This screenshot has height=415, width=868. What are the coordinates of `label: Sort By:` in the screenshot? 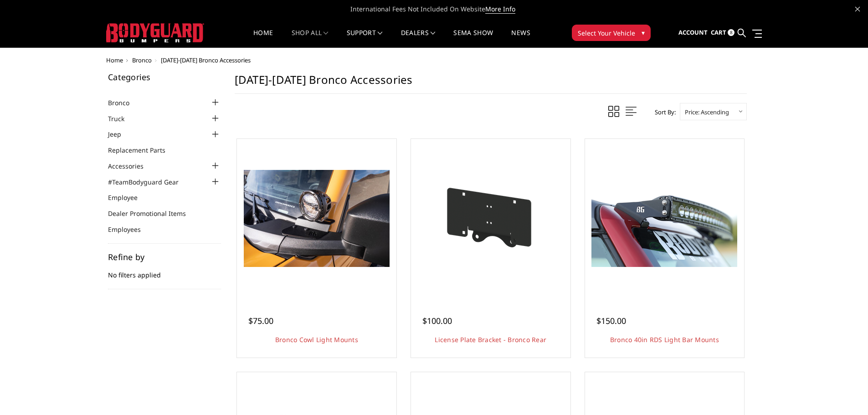 It's located at (663, 112).